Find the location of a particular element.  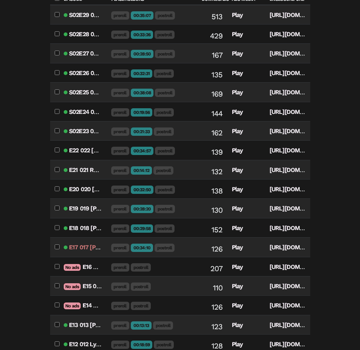

span: 162 is located at coordinates (217, 133).